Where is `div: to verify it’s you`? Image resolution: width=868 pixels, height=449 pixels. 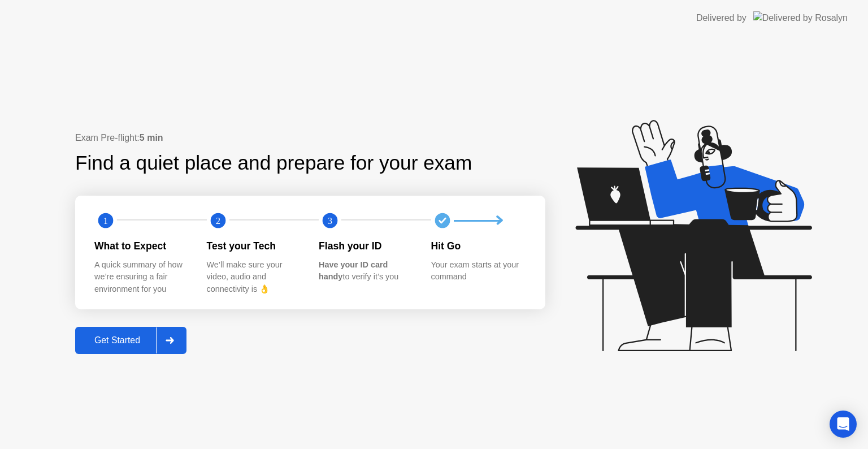 div: to verify it’s you is located at coordinates (365, 271).